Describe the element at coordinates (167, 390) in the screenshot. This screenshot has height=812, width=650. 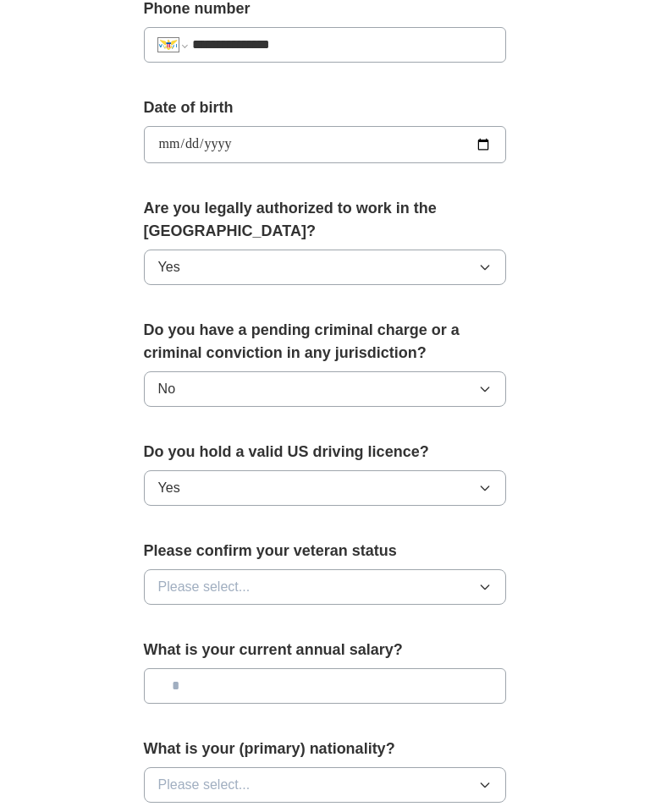
I see `span: No` at that location.